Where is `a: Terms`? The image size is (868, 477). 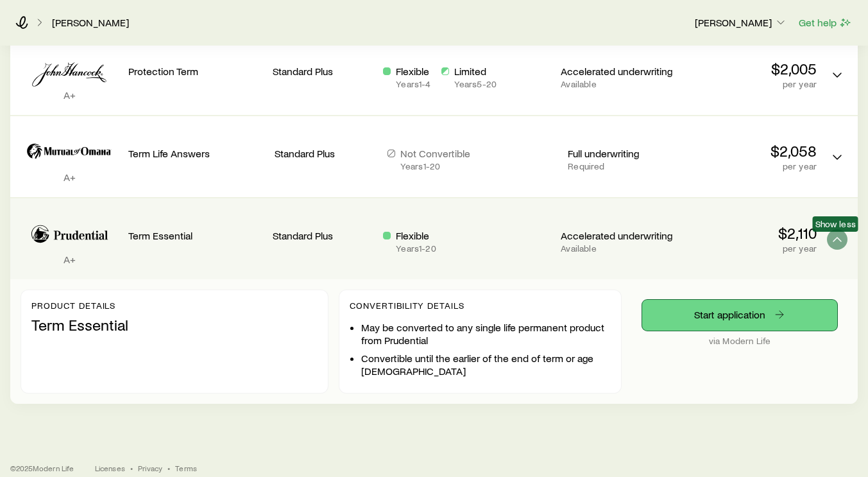 a: Terms is located at coordinates (186, 468).